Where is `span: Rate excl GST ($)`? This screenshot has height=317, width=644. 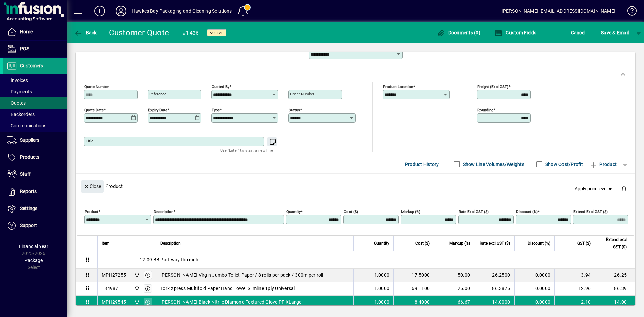 span: Rate excl GST ($) is located at coordinates (495, 243).